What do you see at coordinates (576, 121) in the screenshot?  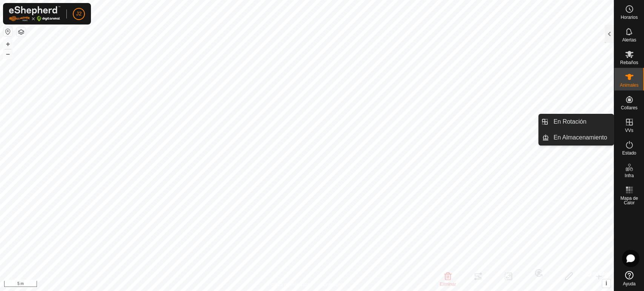 I see `li: En Rotación` at bounding box center [576, 121].